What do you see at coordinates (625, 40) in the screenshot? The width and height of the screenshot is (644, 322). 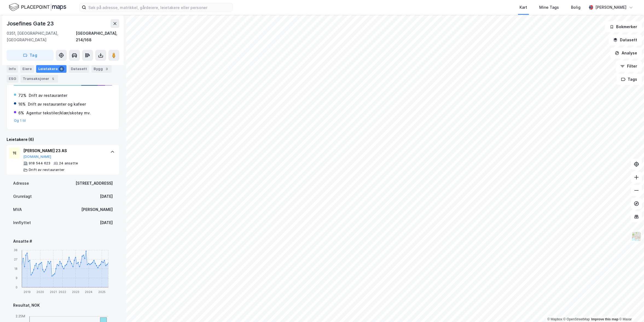 I see `button: Datasett` at bounding box center [625, 40].